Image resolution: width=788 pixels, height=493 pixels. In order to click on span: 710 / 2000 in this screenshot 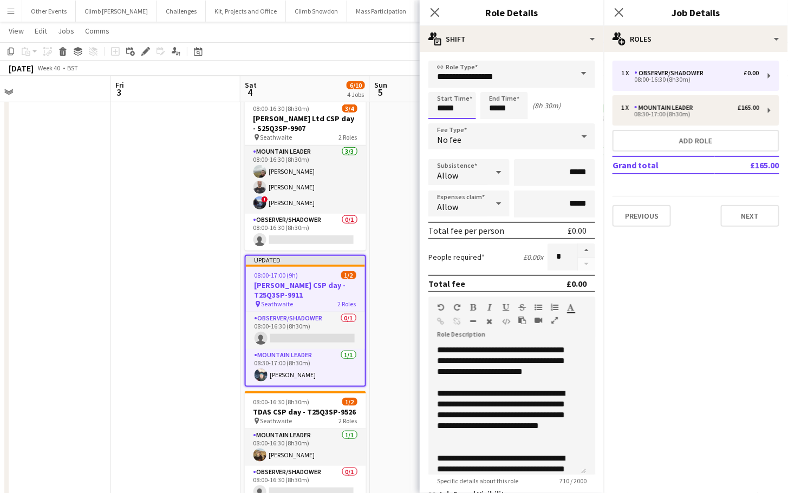, I will do `click(573, 481)`.